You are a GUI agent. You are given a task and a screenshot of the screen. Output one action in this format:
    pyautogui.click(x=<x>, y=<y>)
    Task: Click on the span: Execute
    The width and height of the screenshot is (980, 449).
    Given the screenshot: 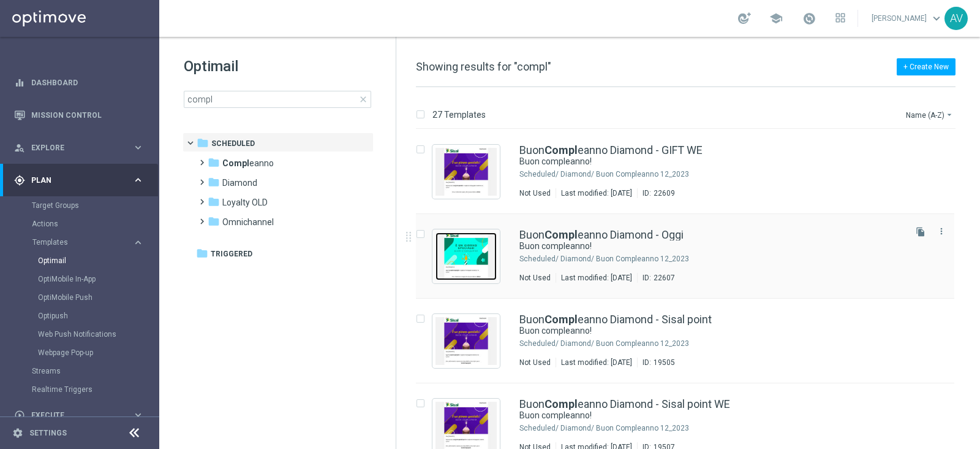 What is the action you would take?
    pyautogui.click(x=82, y=415)
    